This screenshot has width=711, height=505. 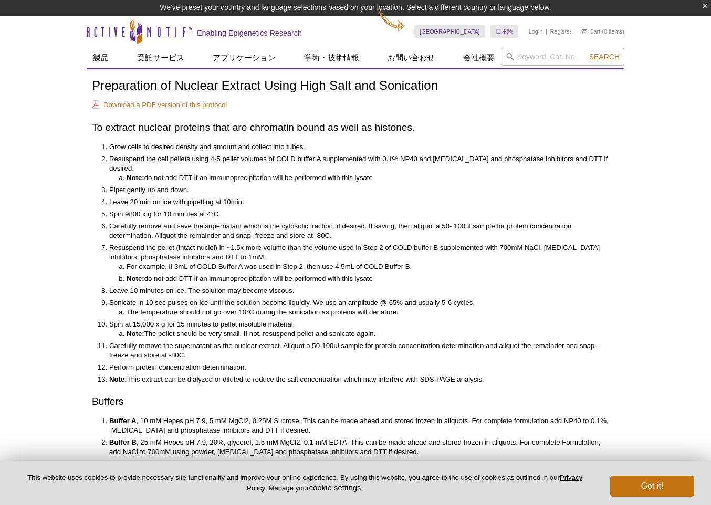 What do you see at coordinates (249, 33) in the screenshot?
I see `h2: Enabling Epigenetics Research` at bounding box center [249, 33].